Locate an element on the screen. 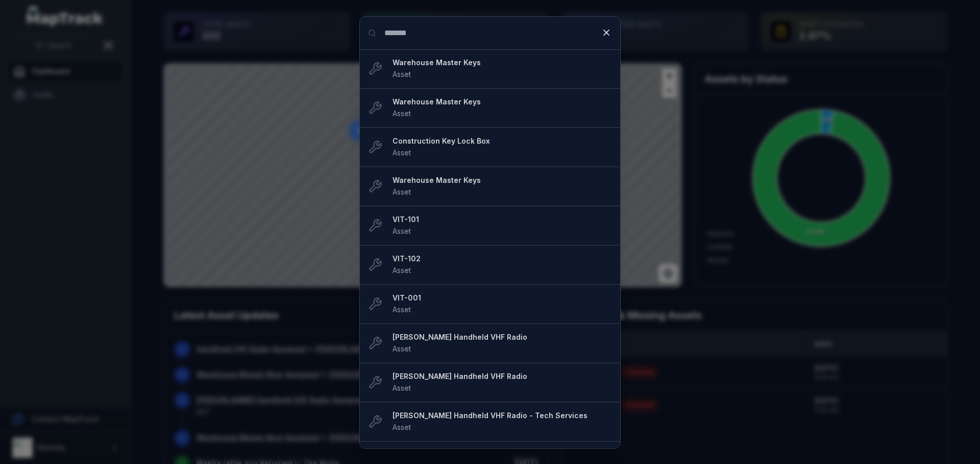 This screenshot has width=980, height=464. strong: Construction Key Lock Box is located at coordinates (502, 141).